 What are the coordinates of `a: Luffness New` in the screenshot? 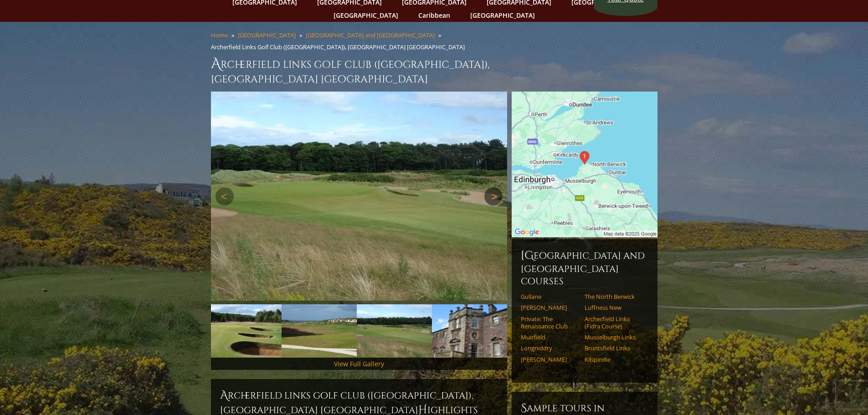 It's located at (613, 308).